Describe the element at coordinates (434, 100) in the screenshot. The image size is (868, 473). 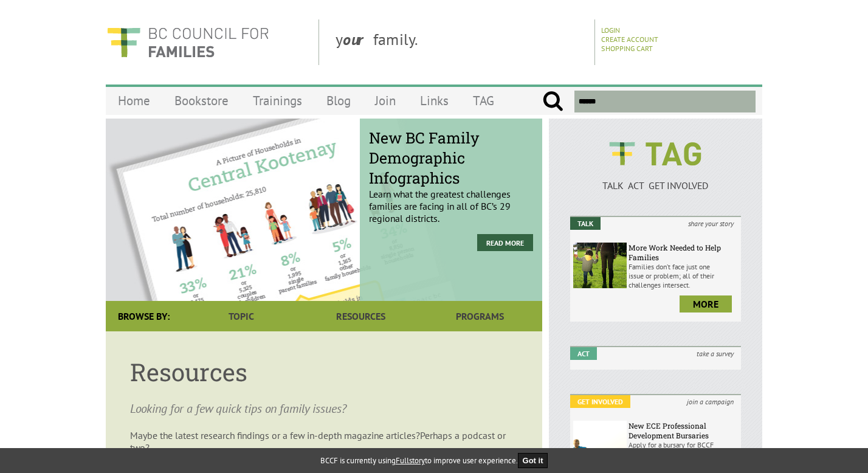
I see `a: Links` at that location.